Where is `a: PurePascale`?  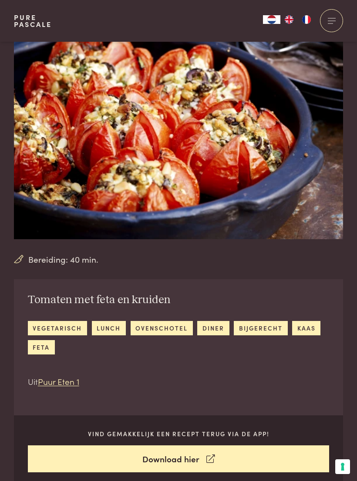
a: PurePascale is located at coordinates (33, 21).